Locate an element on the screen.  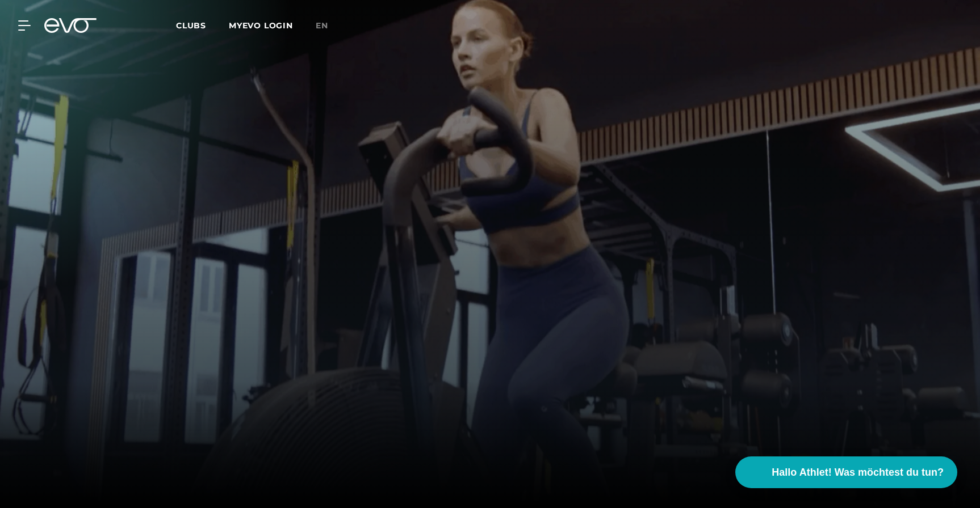
font: en is located at coordinates (322, 26).